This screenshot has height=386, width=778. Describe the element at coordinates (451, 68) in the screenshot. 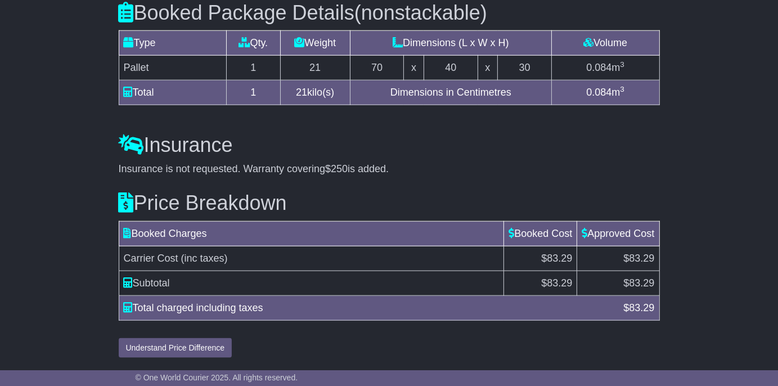

I see `td: 40` at that location.